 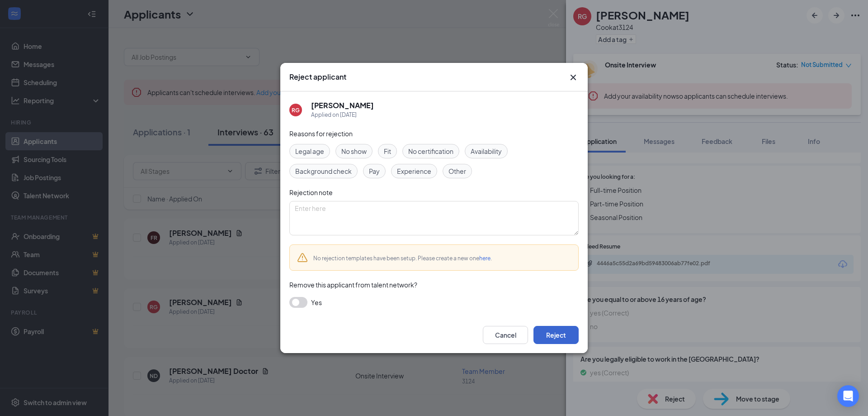 I want to click on a: here, so click(x=485, y=258).